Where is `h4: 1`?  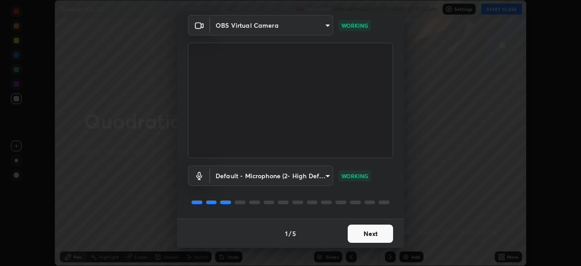
h4: 1 is located at coordinates (286, 233).